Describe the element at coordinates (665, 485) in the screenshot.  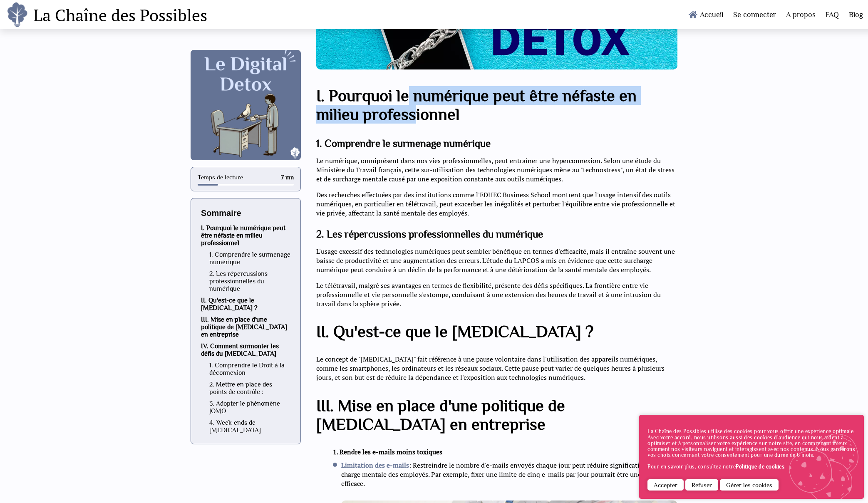
I see `button: Accepter` at that location.